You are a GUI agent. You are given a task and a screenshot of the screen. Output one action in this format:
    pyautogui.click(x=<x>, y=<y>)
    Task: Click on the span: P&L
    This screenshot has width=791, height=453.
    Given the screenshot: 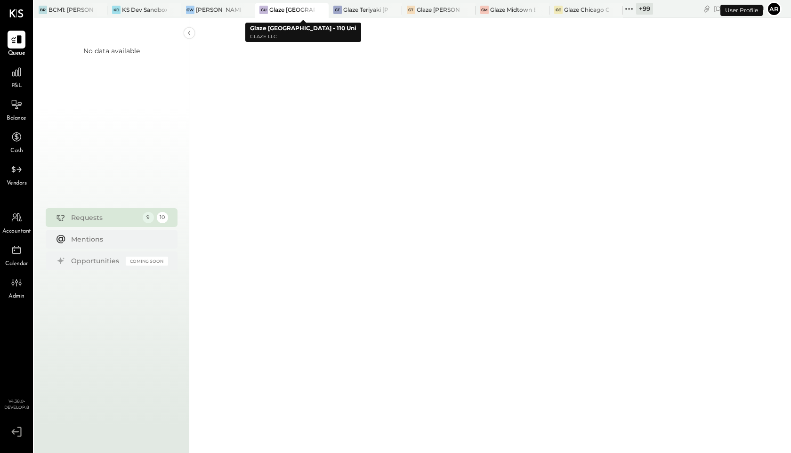 What is the action you would take?
    pyautogui.click(x=16, y=86)
    